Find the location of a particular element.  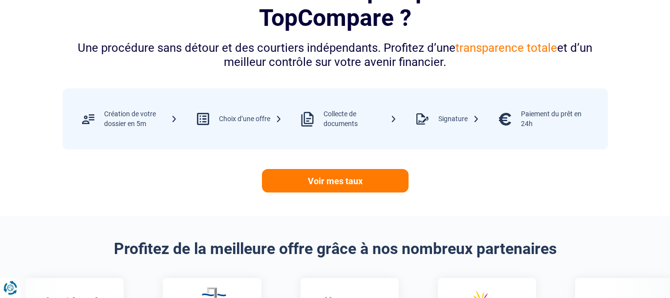

span: transparence totale is located at coordinates (507, 48).